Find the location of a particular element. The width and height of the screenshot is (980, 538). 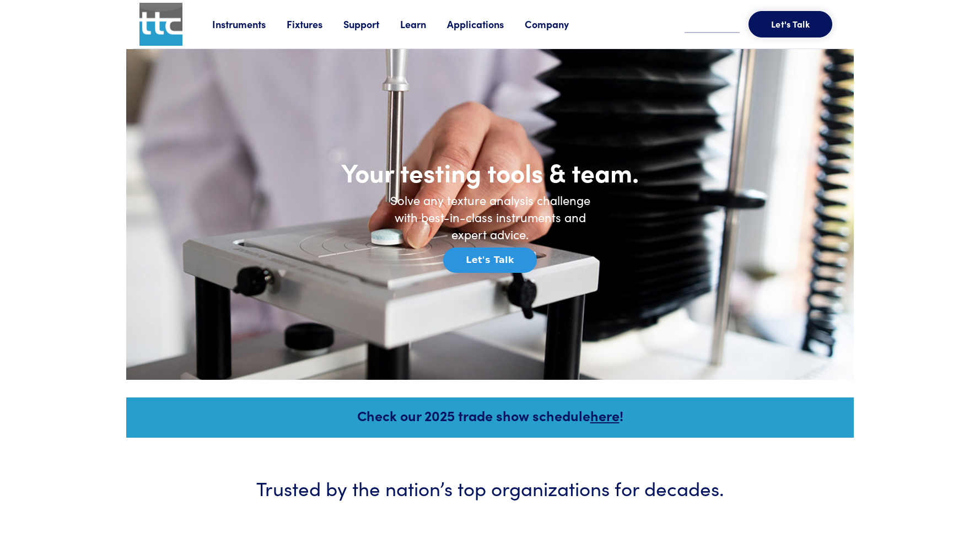

a: Support is located at coordinates (372, 23).